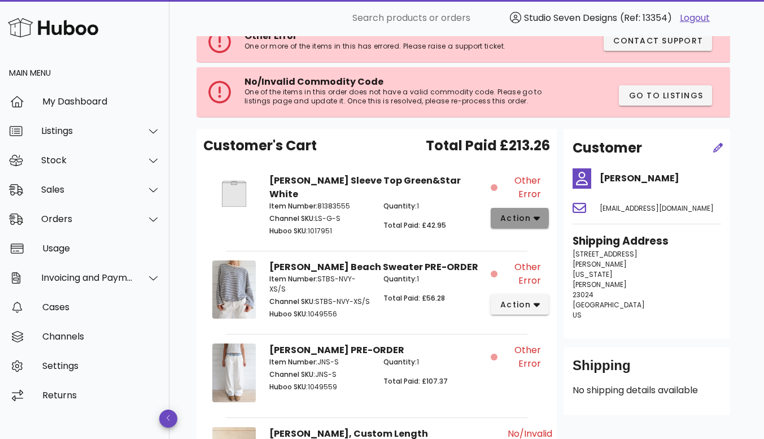  Describe the element at coordinates (101, 365) in the screenshot. I see `div: Settings` at that location.